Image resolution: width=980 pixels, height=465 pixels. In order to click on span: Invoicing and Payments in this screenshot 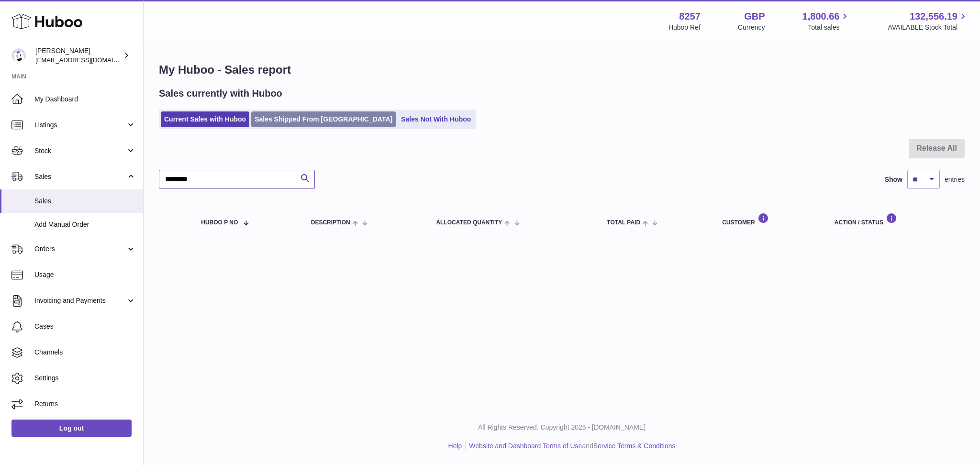, I will do `click(80, 301)`.